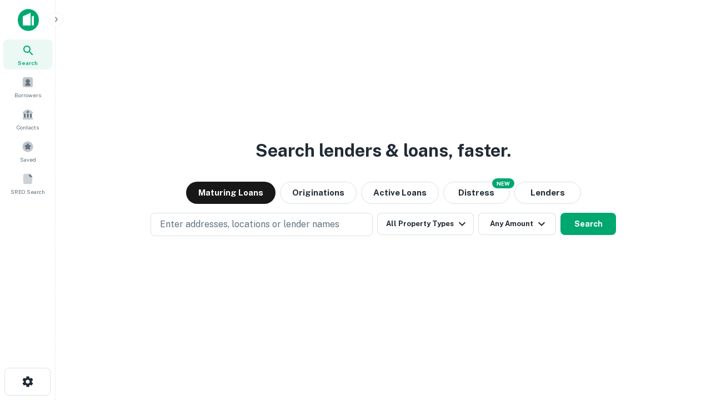 Image resolution: width=711 pixels, height=400 pixels. I want to click on div: SREO Search, so click(28, 183).